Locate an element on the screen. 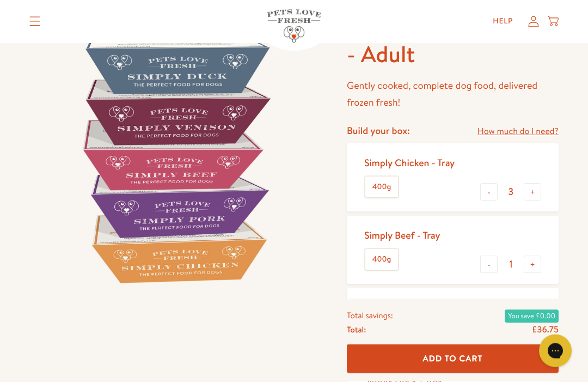  span: You save £0.00 is located at coordinates (531, 317).